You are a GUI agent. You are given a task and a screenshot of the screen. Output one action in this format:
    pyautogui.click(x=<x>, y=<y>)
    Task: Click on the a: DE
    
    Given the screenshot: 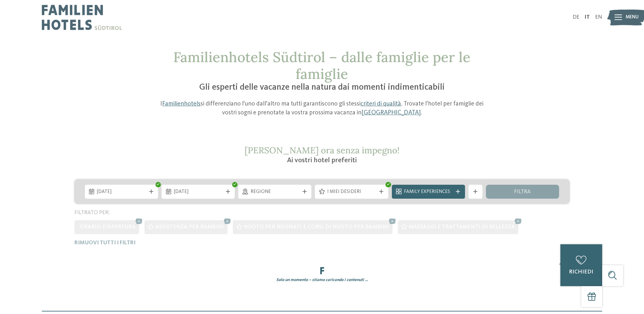 What is the action you would take?
    pyautogui.click(x=575, y=17)
    